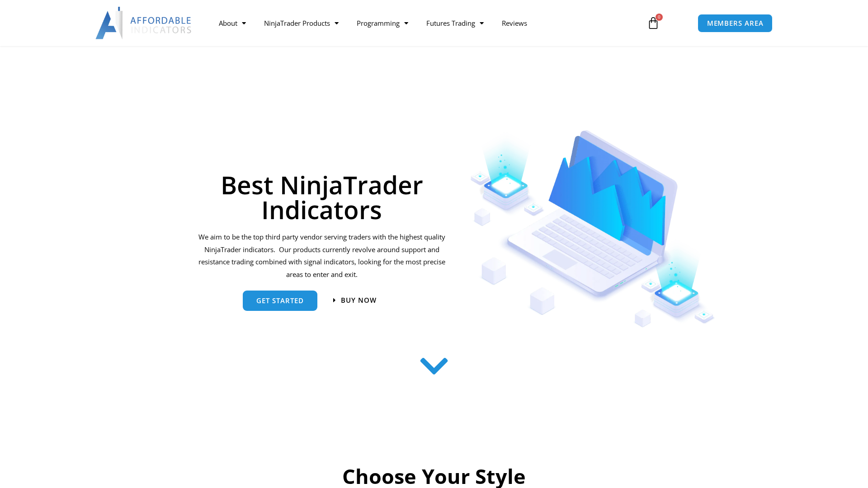  What do you see at coordinates (355, 300) in the screenshot?
I see `a: Buy now` at bounding box center [355, 300].